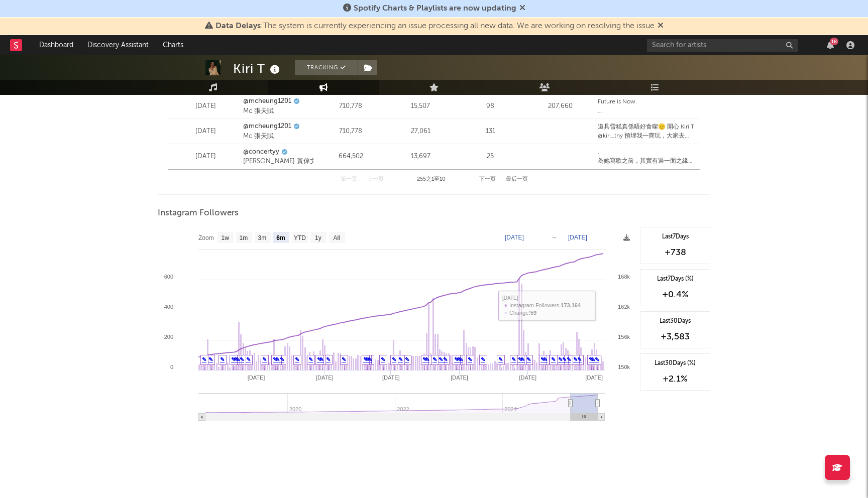 The width and height of the screenshot is (868, 498). Describe the element at coordinates (646, 157) in the screenshot. I see `div: . 為她寫歌之前，其實有過一面之緣，但真的就是一塊面咁大把，hello 之後就乜都冇。 所以今日很有筆友初見面的 feel ，仲係不知哪裏來的勇氣，一嚟就約食飯，「硬掘」面對面個幾鐘走唔甩喎，所...` at that location.